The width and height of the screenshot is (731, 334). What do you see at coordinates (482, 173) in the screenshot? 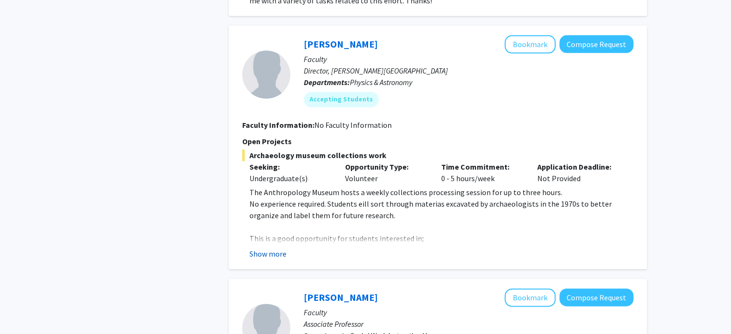
I see `div: 0 - 5 hours/week` at bounding box center [482, 173].